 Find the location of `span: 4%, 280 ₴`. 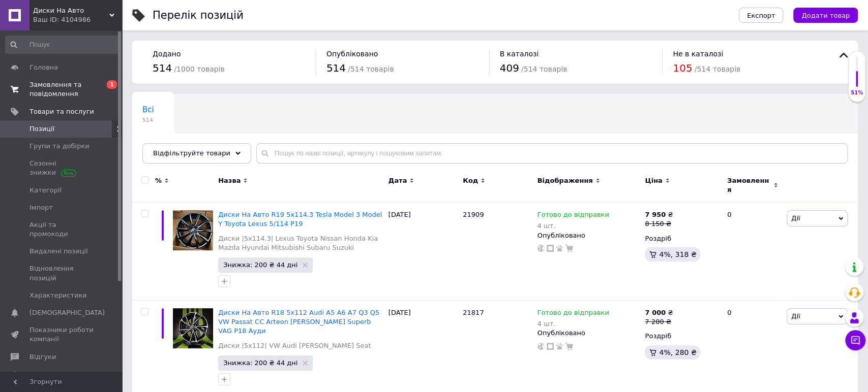

span: 4%, 280 ₴ is located at coordinates (677, 353).